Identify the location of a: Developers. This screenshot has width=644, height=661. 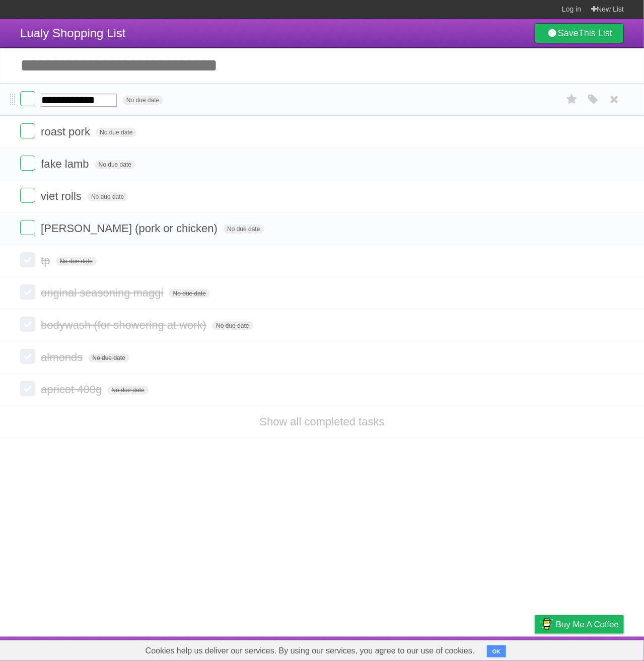
(454, 649).